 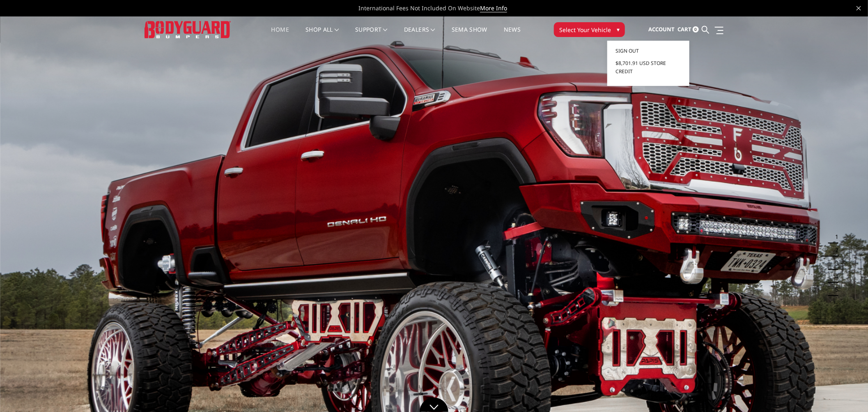 What do you see at coordinates (835, 290) in the screenshot?
I see `button: 5 of 5` at bounding box center [835, 290].